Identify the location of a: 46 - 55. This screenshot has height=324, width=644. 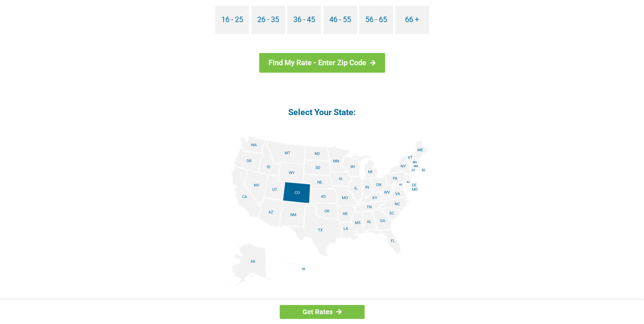
(340, 20).